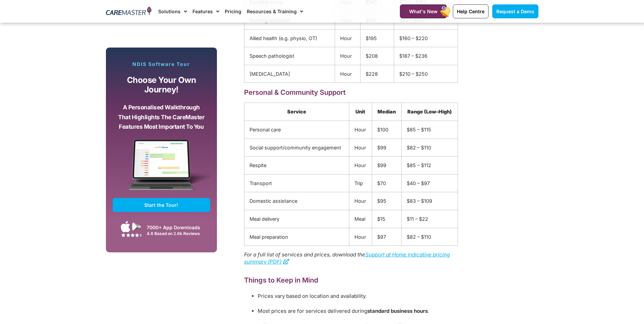  What do you see at coordinates (398, 311) in the screenshot?
I see `strong: standard business hours` at bounding box center [398, 311].